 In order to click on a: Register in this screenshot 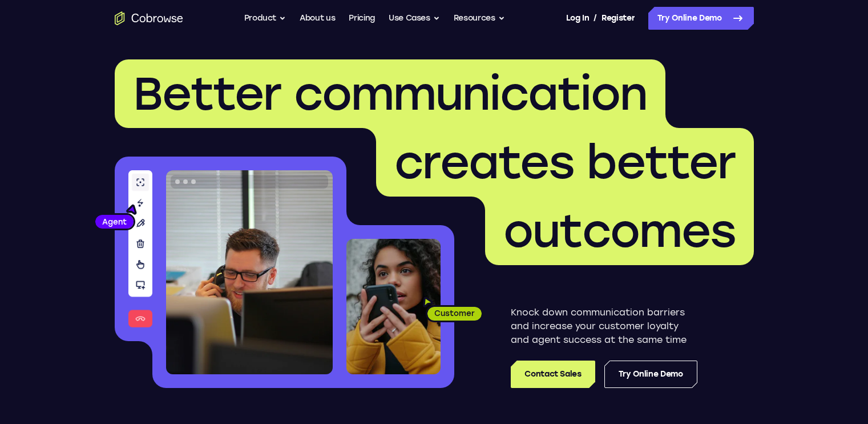, I will do `click(618, 18)`.